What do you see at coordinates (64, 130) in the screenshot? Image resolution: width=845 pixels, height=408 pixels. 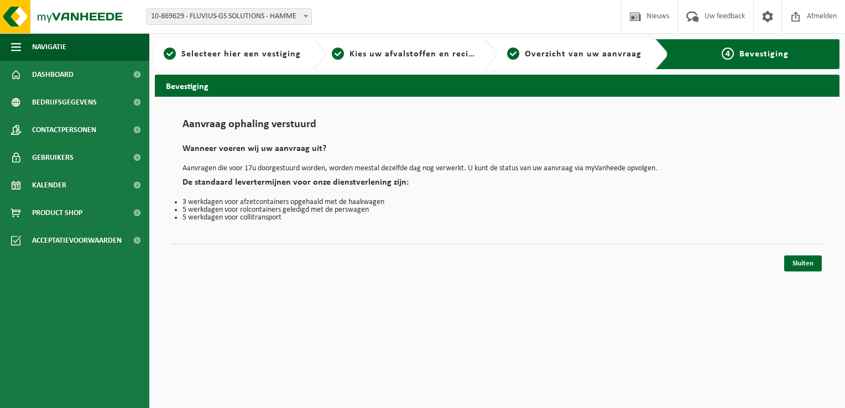 I see `span: Contactpersonen` at bounding box center [64, 130].